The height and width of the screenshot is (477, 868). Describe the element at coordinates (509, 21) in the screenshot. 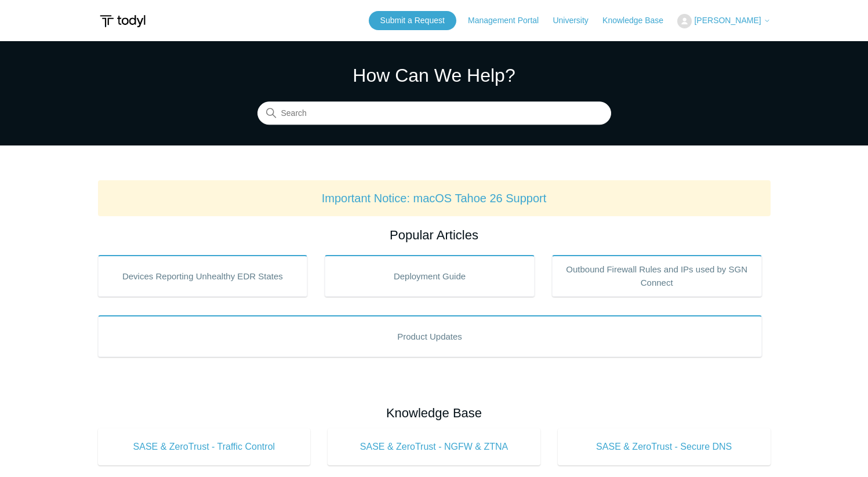

I see `a: Management Portal` at that location.